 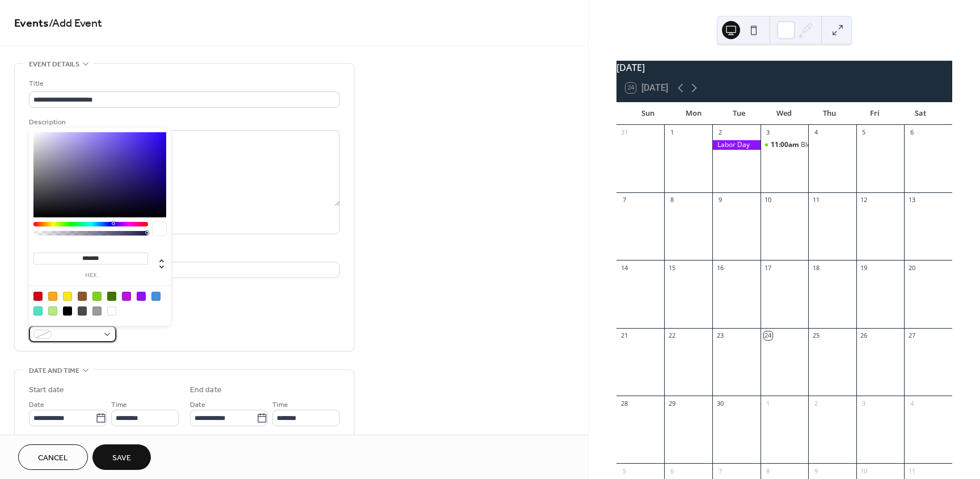 What do you see at coordinates (53, 296) in the screenshot?
I see `div: #F5A623` at bounding box center [53, 296].